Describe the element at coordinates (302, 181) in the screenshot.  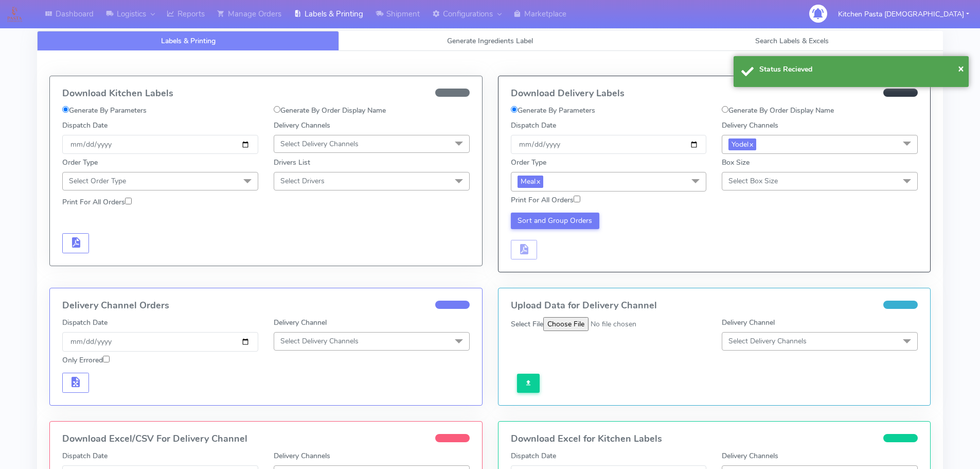
I see `span: Select Drivers` at that location.